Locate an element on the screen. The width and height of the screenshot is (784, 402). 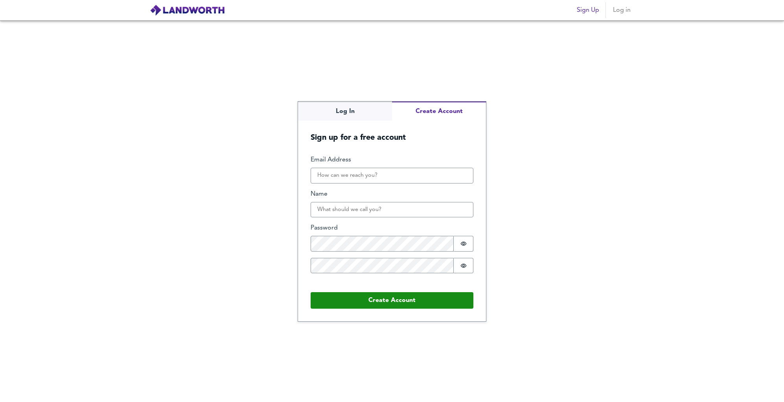
button: Log In is located at coordinates (345, 111).